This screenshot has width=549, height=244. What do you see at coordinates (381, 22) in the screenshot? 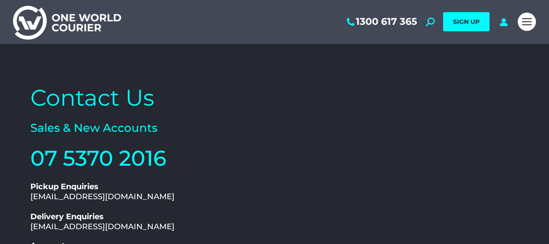
I see `a: 1300 617 365` at bounding box center [381, 22].